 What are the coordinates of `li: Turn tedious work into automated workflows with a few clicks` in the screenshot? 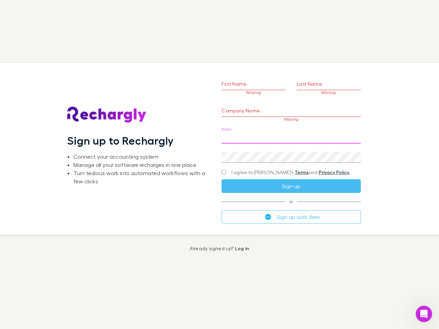 It's located at (142, 177).